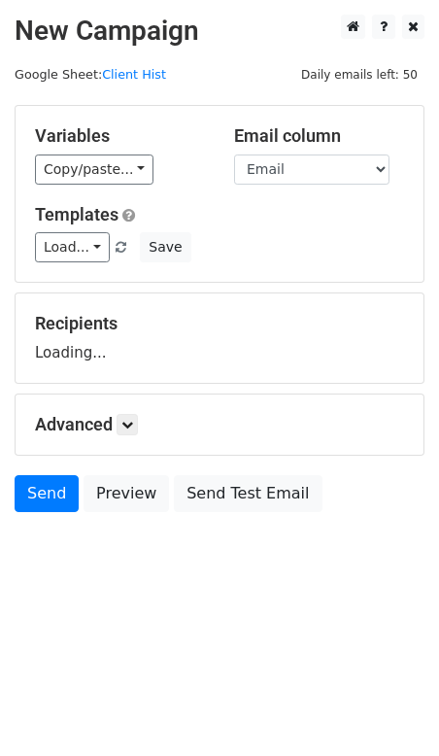 This screenshot has width=439, height=756. I want to click on a: Send Test Email, so click(248, 494).